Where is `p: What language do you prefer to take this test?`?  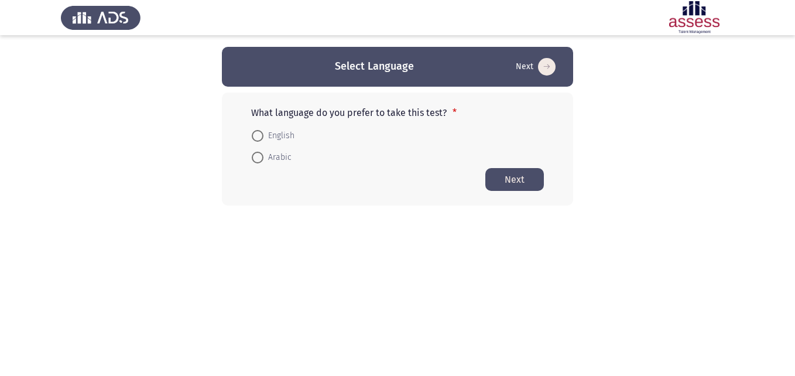
p: What language do you prefer to take this test? is located at coordinates (397, 112).